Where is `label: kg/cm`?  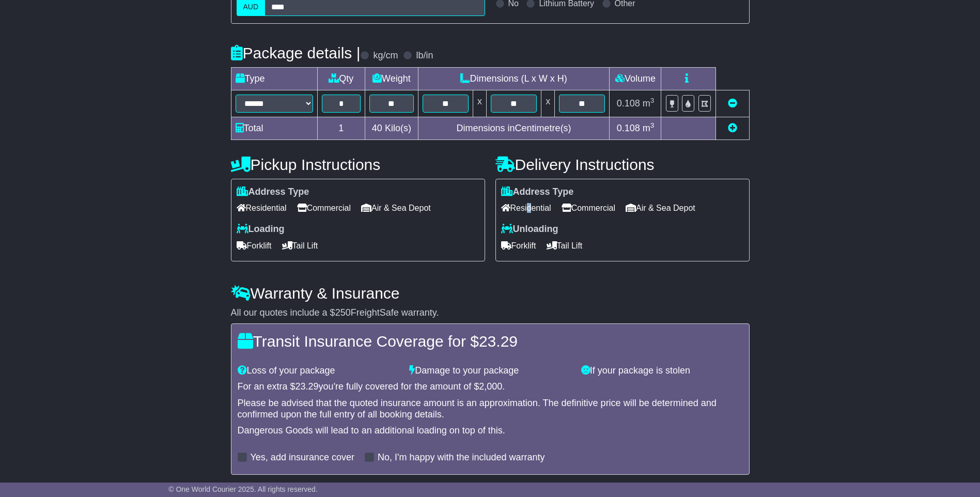 label: kg/cm is located at coordinates (385, 56).